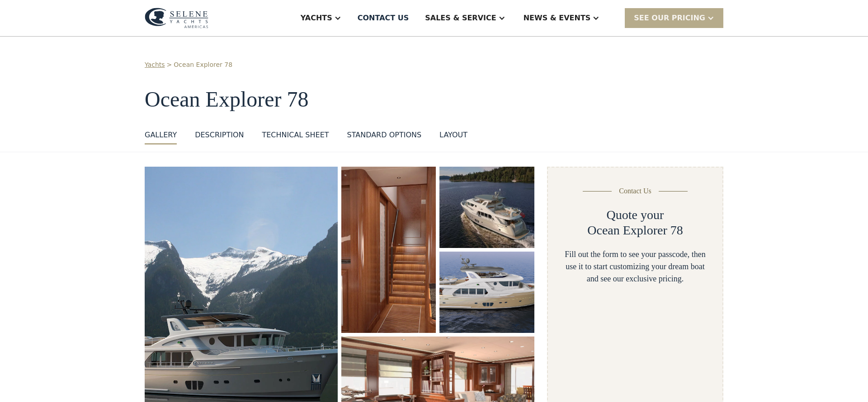  Describe the element at coordinates (384, 18) in the screenshot. I see `div: Contact US` at that location.